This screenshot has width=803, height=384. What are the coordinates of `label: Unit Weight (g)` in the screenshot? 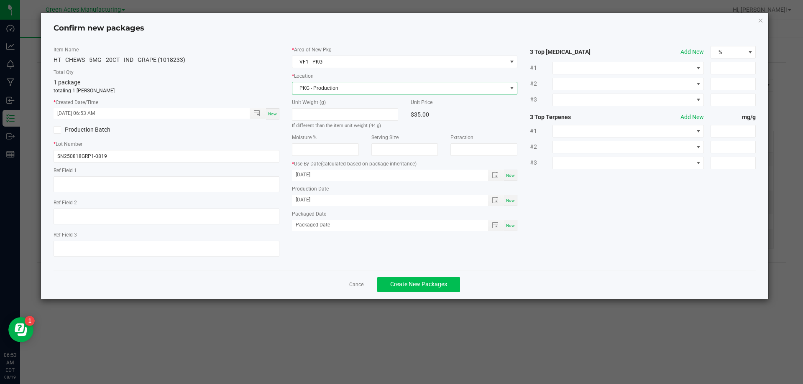 It's located at (345, 102).